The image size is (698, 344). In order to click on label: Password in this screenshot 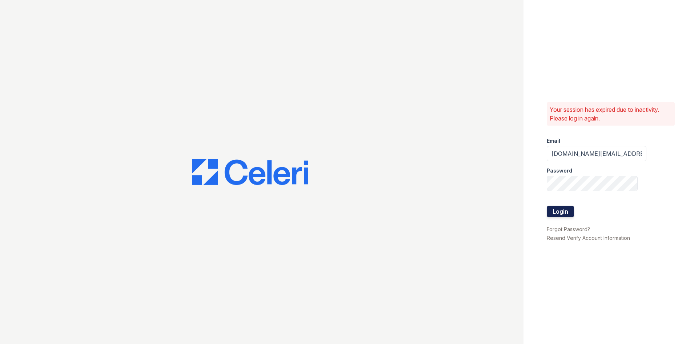, I will do `click(559, 171)`.